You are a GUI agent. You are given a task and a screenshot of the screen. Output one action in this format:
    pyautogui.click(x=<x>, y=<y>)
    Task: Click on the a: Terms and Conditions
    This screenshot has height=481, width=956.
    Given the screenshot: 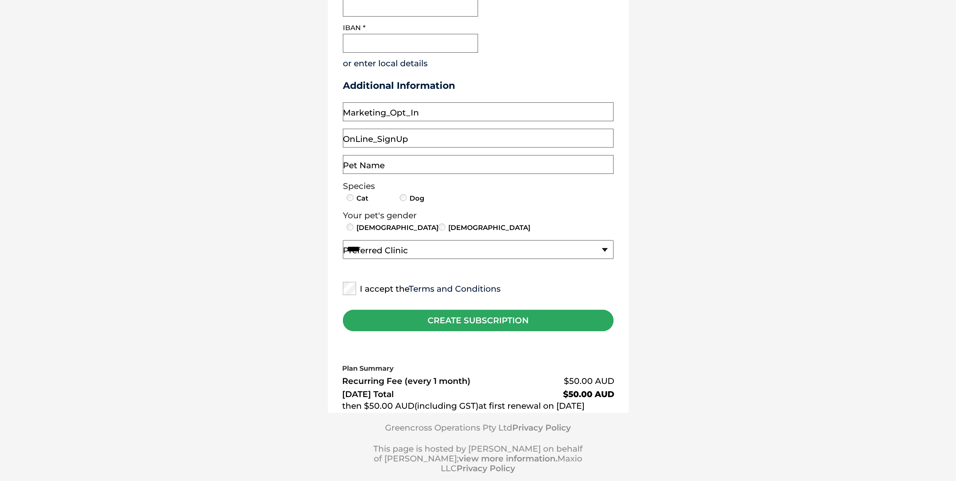 What is the action you would take?
    pyautogui.click(x=454, y=289)
    